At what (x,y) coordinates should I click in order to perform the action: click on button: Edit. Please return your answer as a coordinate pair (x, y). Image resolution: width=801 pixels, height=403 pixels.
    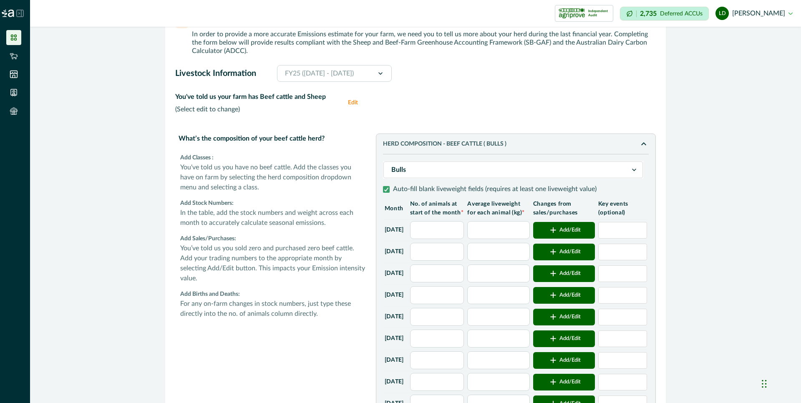
    Looking at the image, I should click on (356, 103).